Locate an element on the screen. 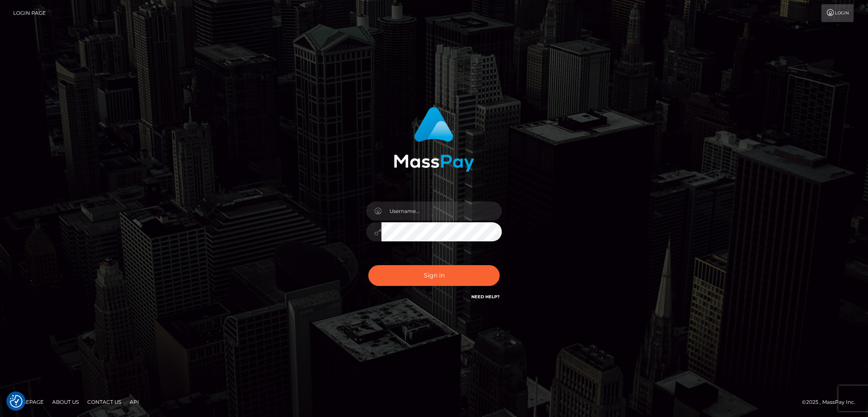 This screenshot has width=868, height=417. a: Login is located at coordinates (837, 13).